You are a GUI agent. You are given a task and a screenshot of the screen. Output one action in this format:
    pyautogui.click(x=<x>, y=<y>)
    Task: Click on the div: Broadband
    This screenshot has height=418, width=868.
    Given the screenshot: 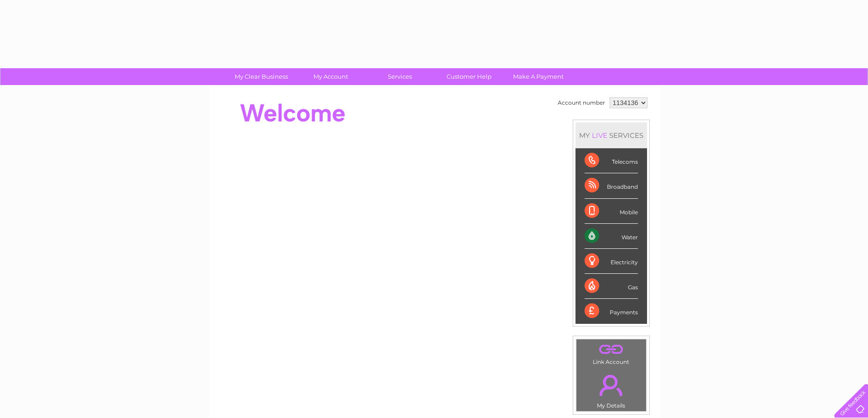 What is the action you would take?
    pyautogui.click(x=611, y=186)
    